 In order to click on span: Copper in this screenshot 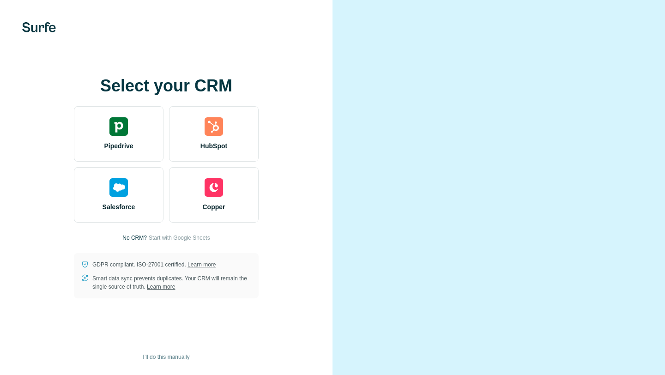, I will do `click(214, 207)`.